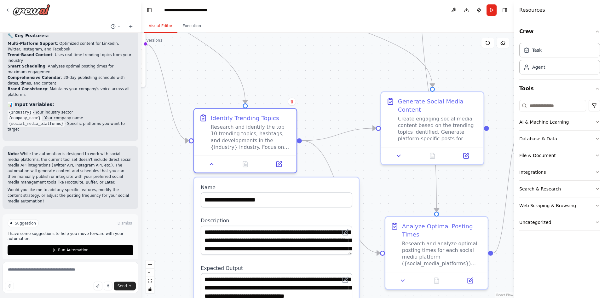 This screenshot has height=298, width=605. I want to click on div: Integrations, so click(533, 172).